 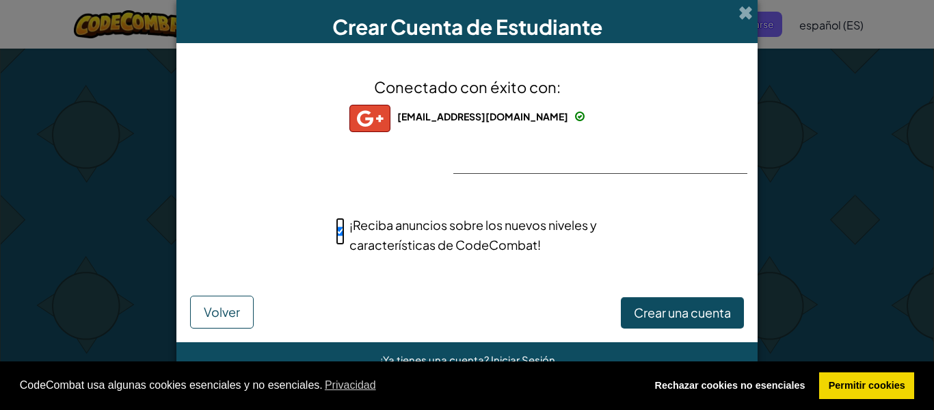 What do you see at coordinates (683, 313) in the screenshot?
I see `button: Crear una cuenta` at bounding box center [683, 313].